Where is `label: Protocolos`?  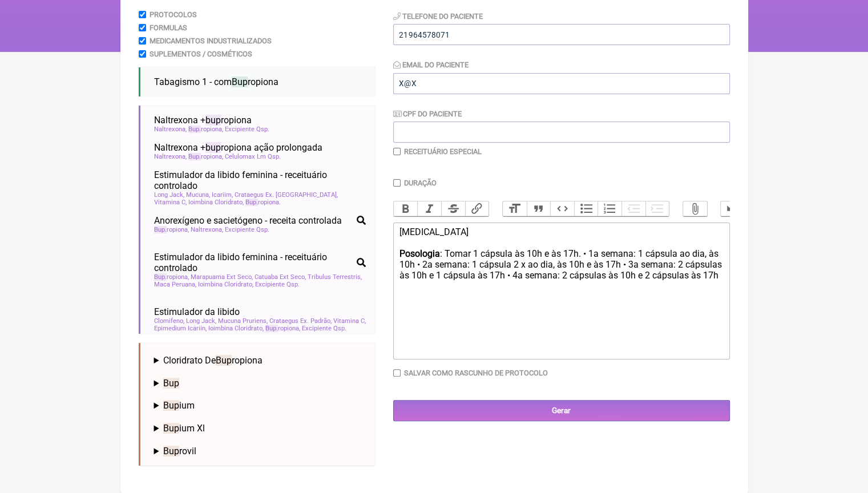 label: Protocolos is located at coordinates (173, 14).